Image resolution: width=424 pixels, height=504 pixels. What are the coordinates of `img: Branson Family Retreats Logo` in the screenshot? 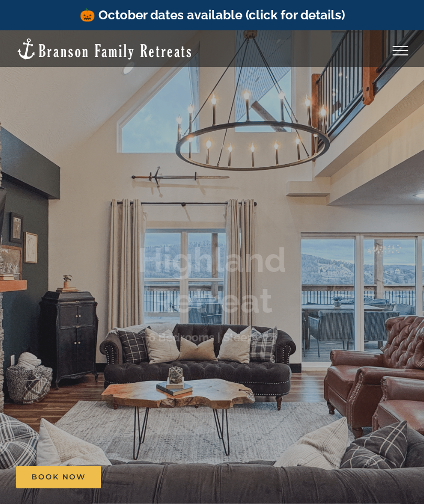 It's located at (104, 49).